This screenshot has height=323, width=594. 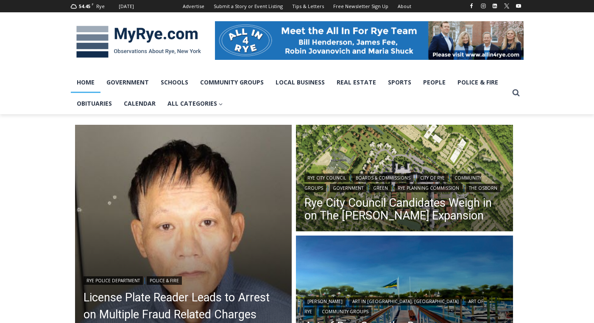 What do you see at coordinates (326, 178) in the screenshot?
I see `a: Rye City Council` at bounding box center [326, 178].